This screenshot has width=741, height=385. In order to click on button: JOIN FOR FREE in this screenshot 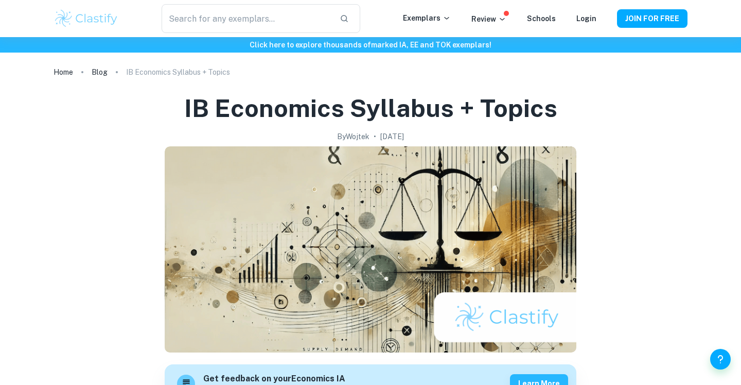, I will do `click(652, 19)`.